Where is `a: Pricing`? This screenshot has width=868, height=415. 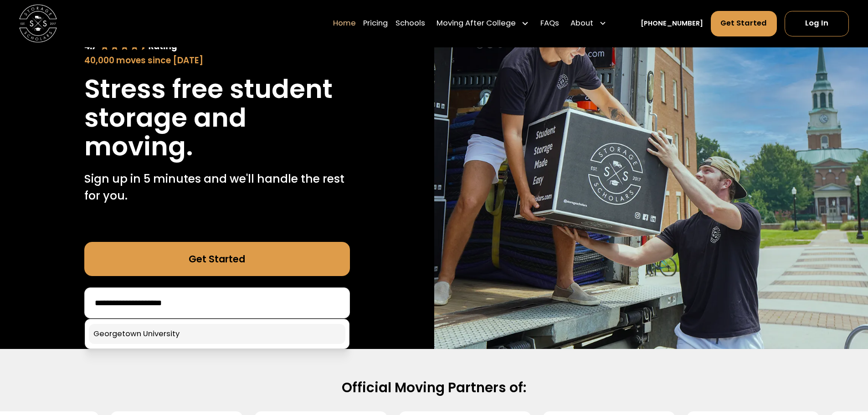
a: Pricing is located at coordinates (376, 24).